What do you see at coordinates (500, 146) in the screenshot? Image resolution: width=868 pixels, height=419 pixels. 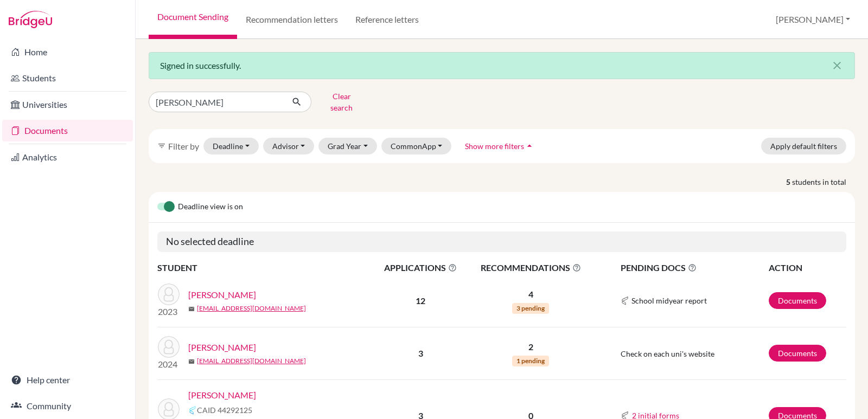 I see `button: Show more filtersarrow_drop_up` at bounding box center [500, 146].